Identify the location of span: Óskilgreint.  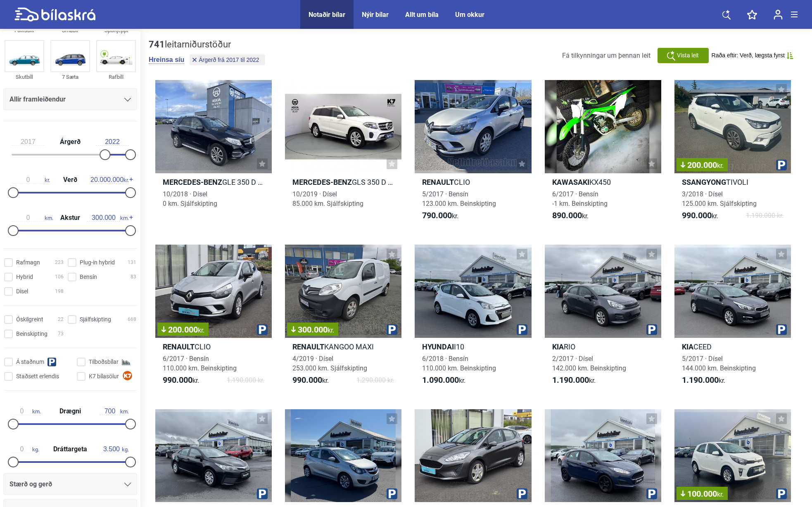
(30, 320).